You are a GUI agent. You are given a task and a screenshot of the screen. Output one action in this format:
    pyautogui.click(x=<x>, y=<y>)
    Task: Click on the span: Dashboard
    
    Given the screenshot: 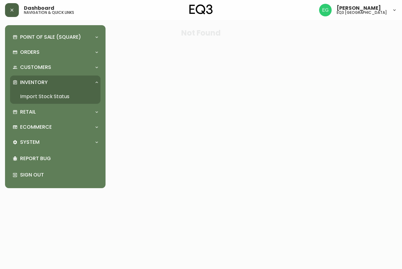 What is the action you would take?
    pyautogui.click(x=39, y=8)
    